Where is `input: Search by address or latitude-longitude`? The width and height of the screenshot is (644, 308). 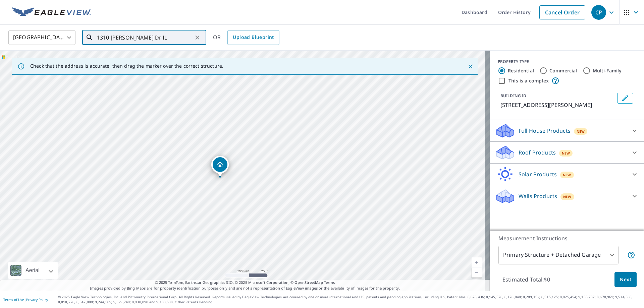
input: Search by address or latitude-longitude is located at coordinates (145, 38).